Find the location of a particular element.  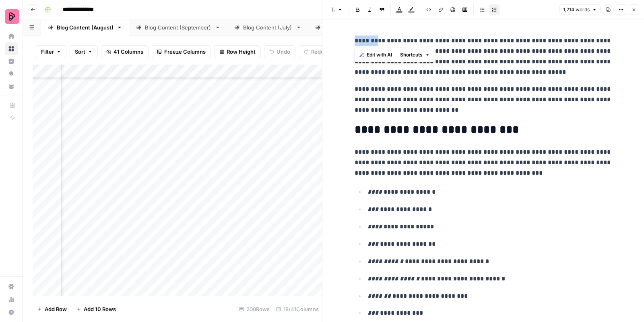

a: Blog Content (July) is located at coordinates (268, 27).